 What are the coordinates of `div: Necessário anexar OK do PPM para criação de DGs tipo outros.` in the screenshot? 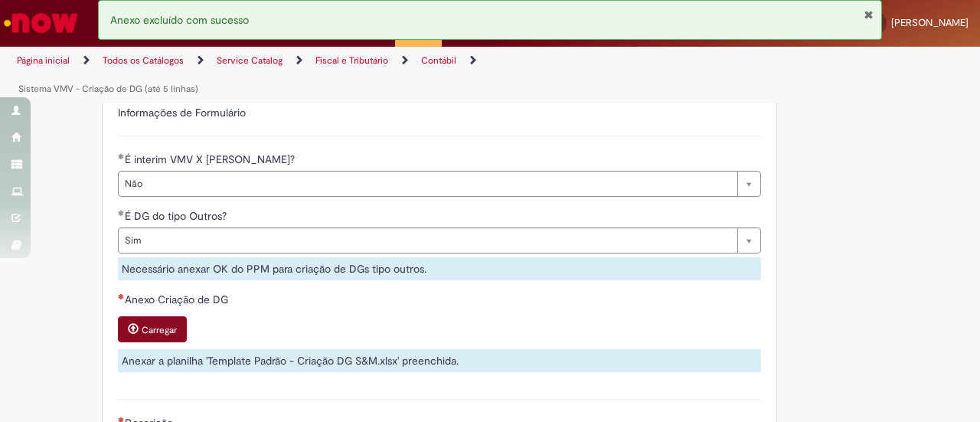 It's located at (440, 268).